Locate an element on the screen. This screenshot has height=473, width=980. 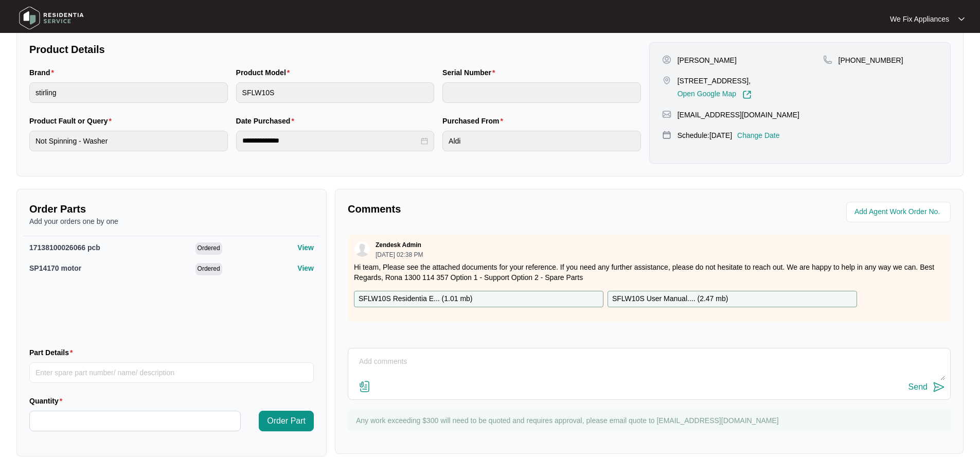
span: Order Part is located at coordinates (286, 421).